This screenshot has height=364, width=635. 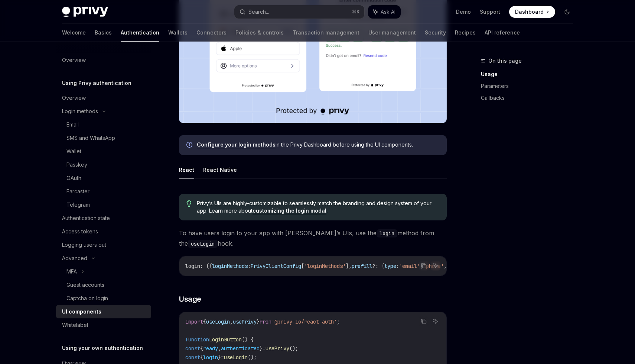 What do you see at coordinates (325, 266) in the screenshot?
I see `span: 'loginMethods'` at bounding box center [325, 266].